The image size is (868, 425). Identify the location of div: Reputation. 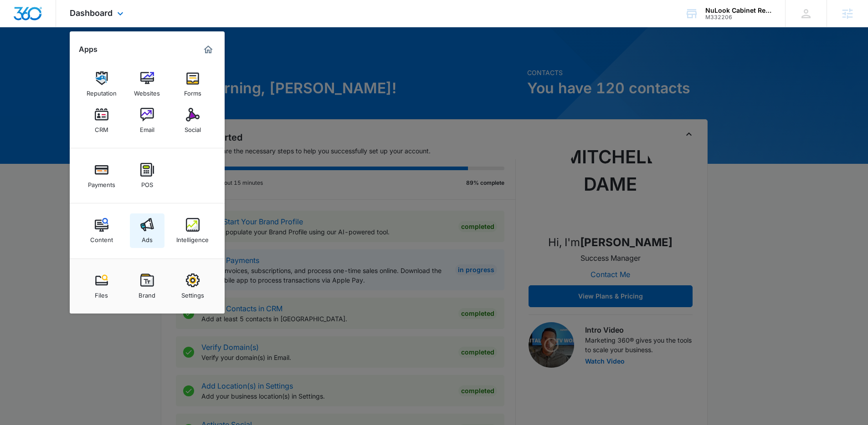
(101, 91).